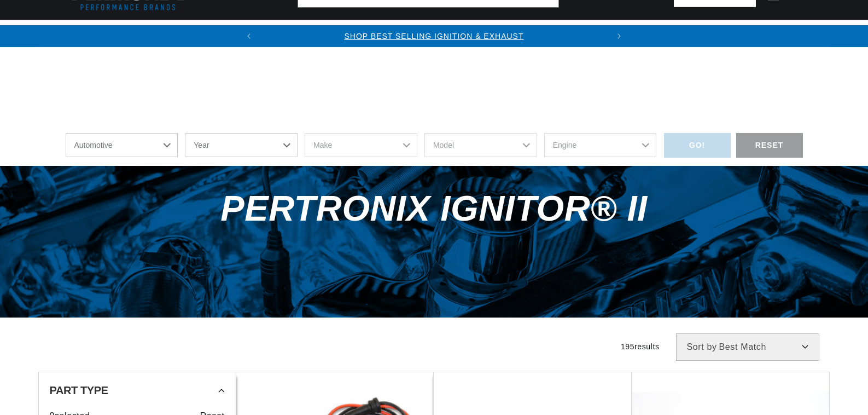 The height and width of the screenshot is (415, 868). I want to click on button: Translation missing: en.sections.announcements.previous_announcement, so click(249, 36).